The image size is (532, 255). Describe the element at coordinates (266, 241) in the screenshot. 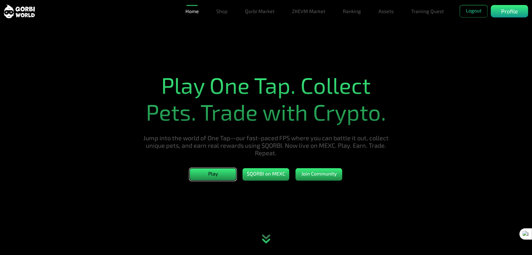

I see `div: animation` at that location.